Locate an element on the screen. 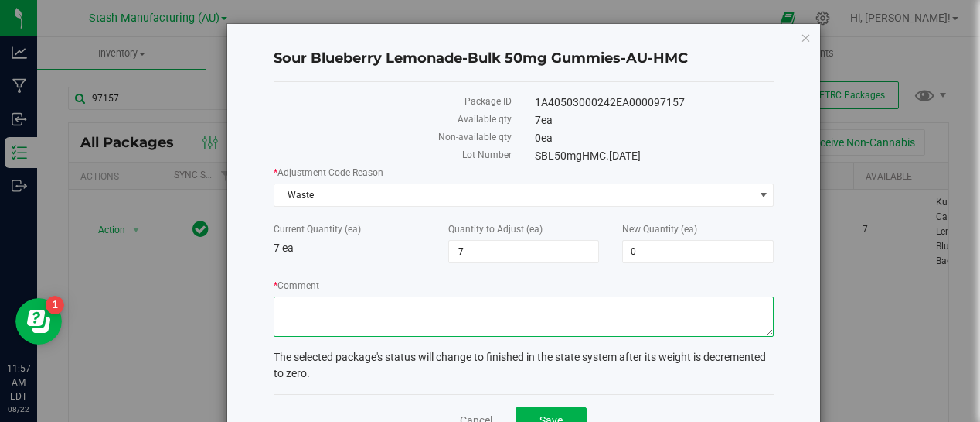 Image resolution: width=980 pixels, height=422 pixels. label: Available qty is located at coordinates (393, 119).